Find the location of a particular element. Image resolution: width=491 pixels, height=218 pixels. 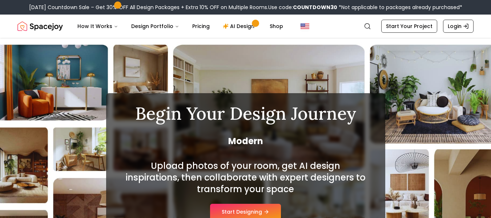

img: United States is located at coordinates (305, 26).